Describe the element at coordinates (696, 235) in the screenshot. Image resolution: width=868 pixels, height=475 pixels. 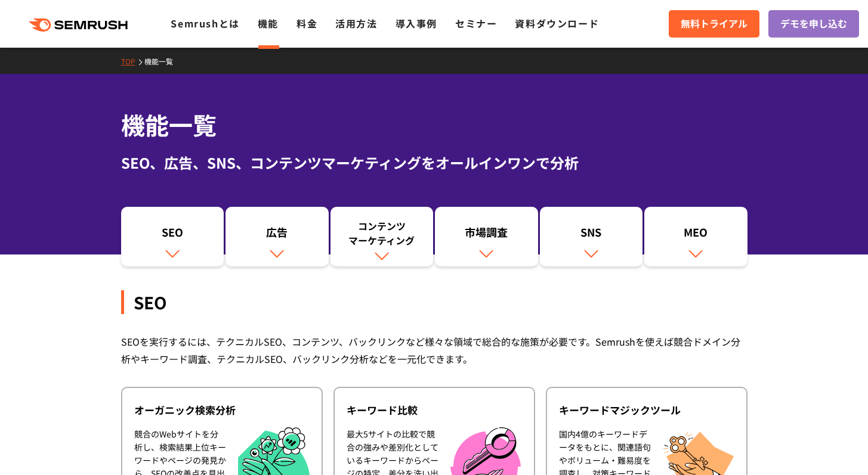
I see `div: MEO` at that location.